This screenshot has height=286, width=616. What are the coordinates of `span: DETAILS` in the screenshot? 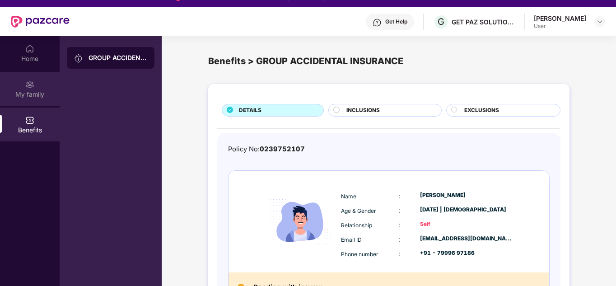 It's located at (250, 110).